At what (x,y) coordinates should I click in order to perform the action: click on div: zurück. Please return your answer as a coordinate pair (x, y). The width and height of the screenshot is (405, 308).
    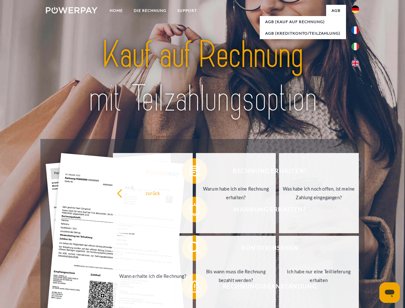
    Looking at the image, I should click on (153, 193).